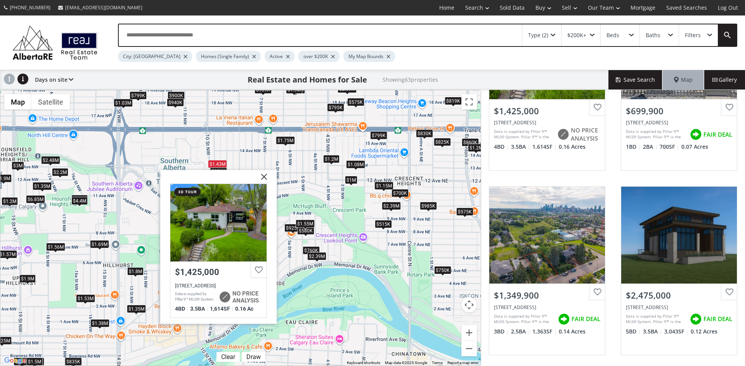  What do you see at coordinates (520, 332) in the screenshot?
I see `span: 2.5 BA` at bounding box center [520, 332].